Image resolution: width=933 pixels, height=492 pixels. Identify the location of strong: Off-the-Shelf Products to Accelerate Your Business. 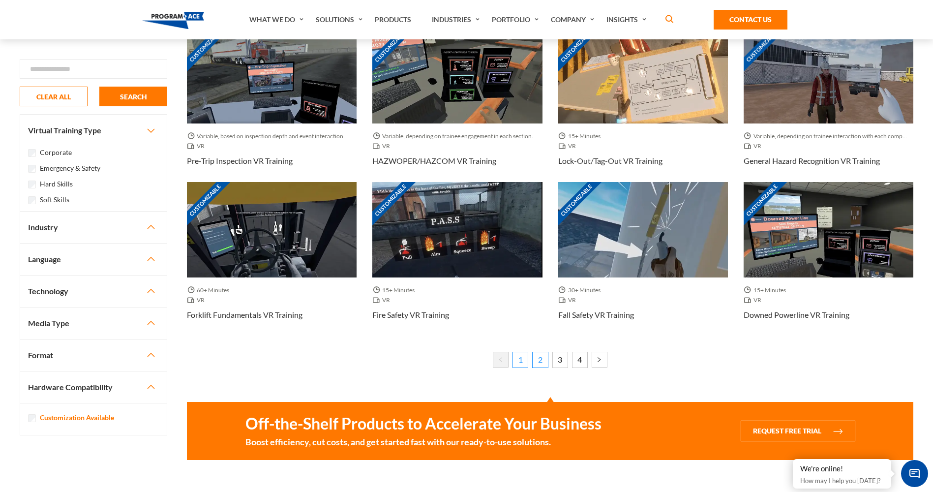
(423, 423).